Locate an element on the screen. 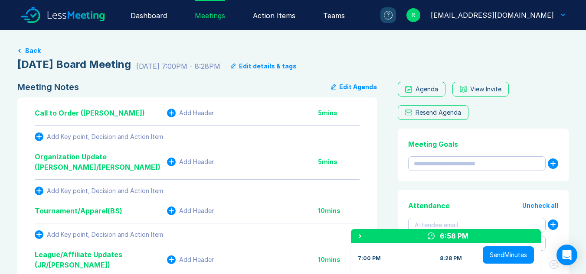 This screenshot has height=274, width=586. button: Uncheck all is located at coordinates (540, 206).